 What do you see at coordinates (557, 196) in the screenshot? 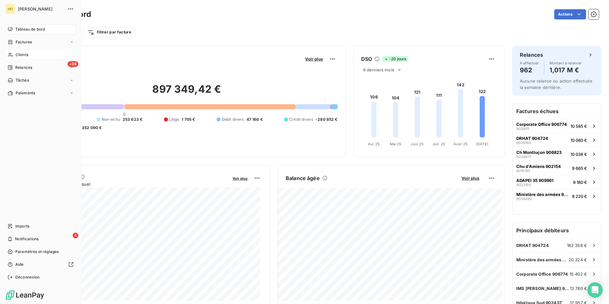
I see `button: Ministère des armées 90211090364908 220 €` at bounding box center [557, 196].